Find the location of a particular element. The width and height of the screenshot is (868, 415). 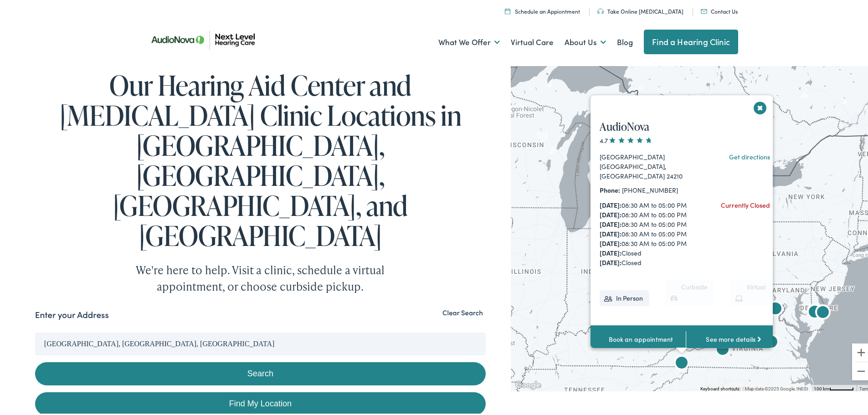

button: Close is located at coordinates (760, 106).